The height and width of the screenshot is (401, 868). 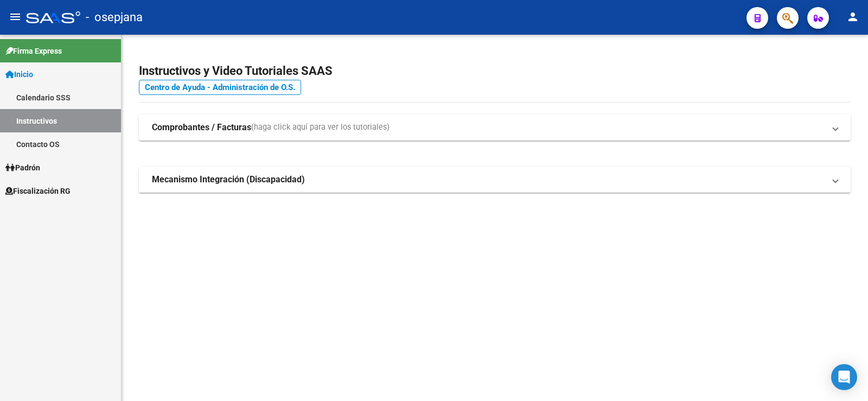 I want to click on h2: Instructivos y Video Tutoriales SAAS, so click(x=494, y=71).